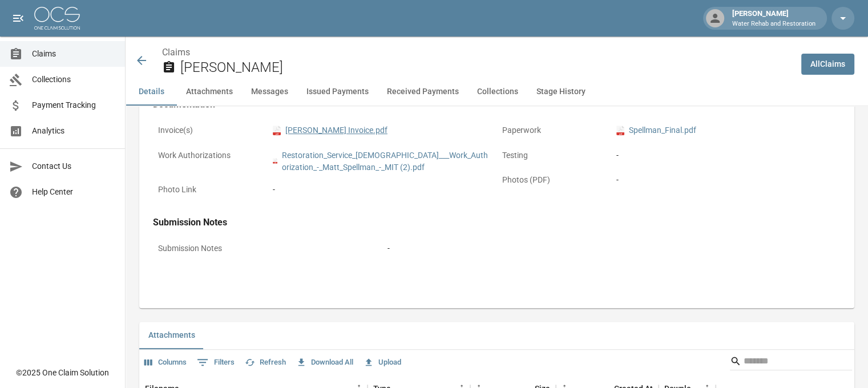 The height and width of the screenshot is (388, 868). What do you see at coordinates (74, 54) in the screenshot?
I see `span: Claims` at bounding box center [74, 54].